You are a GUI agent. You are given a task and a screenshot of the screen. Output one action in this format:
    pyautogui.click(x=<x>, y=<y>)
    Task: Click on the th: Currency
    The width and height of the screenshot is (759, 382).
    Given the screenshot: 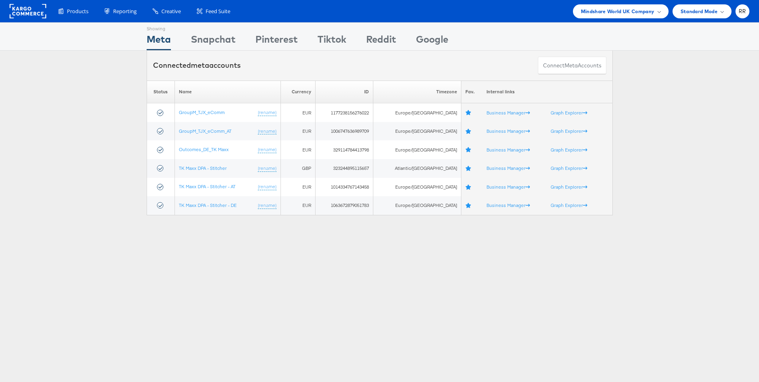 What is the action you would take?
    pyautogui.click(x=298, y=92)
    